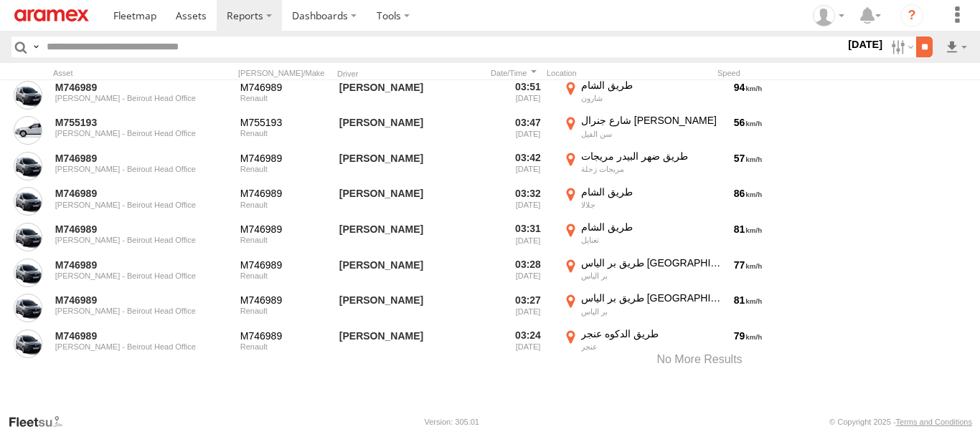 The width and height of the screenshot is (980, 429). What do you see at coordinates (452, 422) in the screenshot?
I see `div: Version: 305.01` at bounding box center [452, 422].